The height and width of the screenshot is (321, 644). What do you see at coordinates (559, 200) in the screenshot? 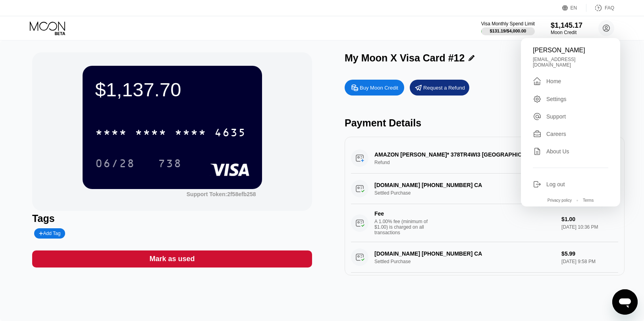
I see `div: Privacy policy` at bounding box center [559, 200].